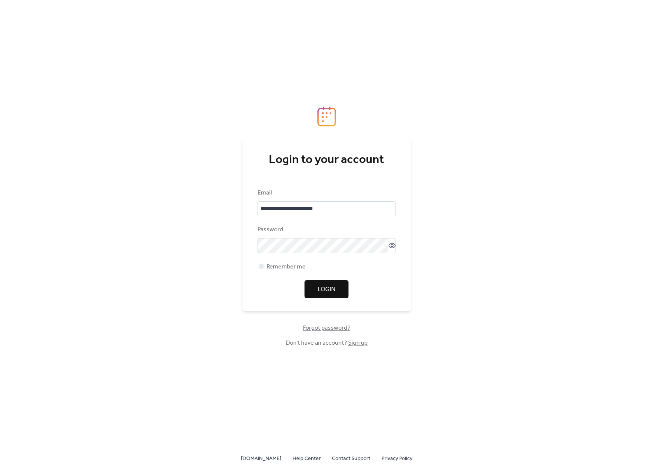  What do you see at coordinates (326, 328) in the screenshot?
I see `span: Forgot password?` at bounding box center [326, 328].